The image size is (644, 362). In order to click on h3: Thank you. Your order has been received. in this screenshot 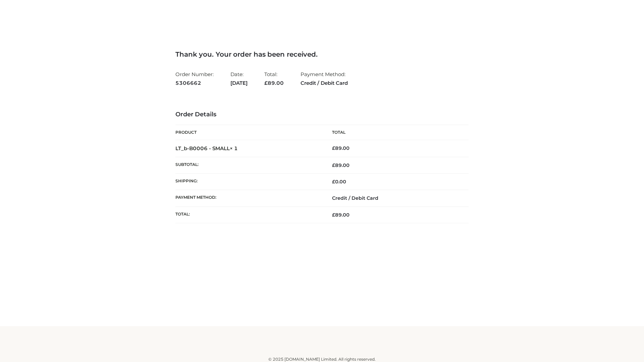, I will do `click(322, 54)`.